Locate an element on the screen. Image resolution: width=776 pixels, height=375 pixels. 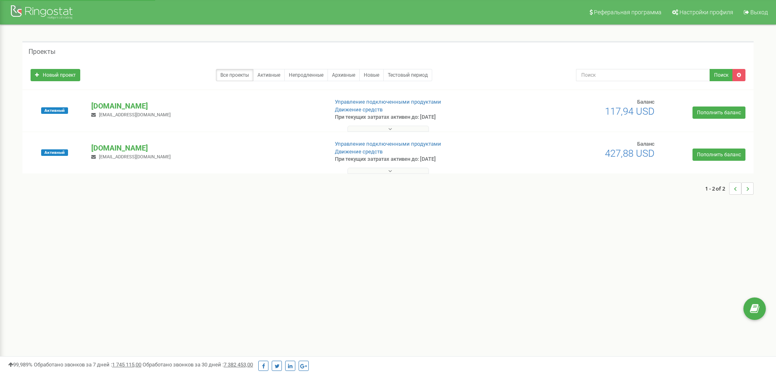
a: Новые is located at coordinates (372, 75).